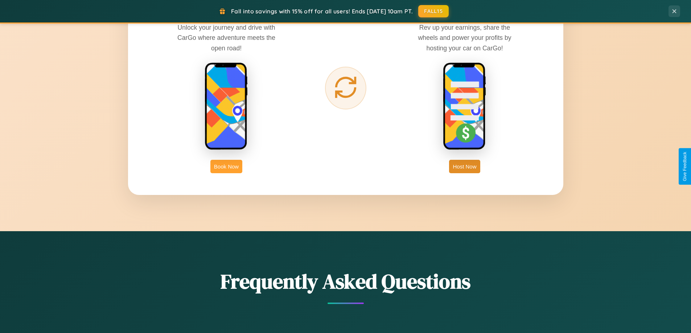 Image resolution: width=691 pixels, height=333 pixels. I want to click on p: Rev up your earnings, share the wheels and power your profits by hosting your car on CarGo!, so click(465, 38).